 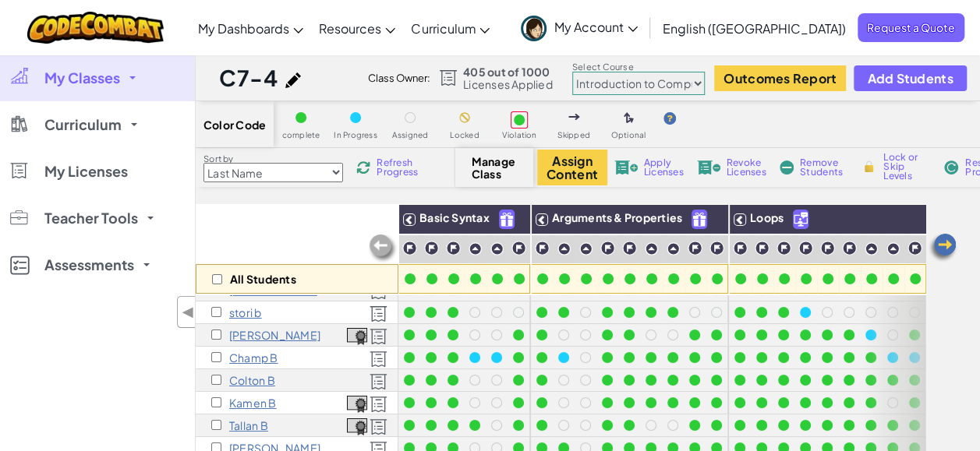 What do you see at coordinates (626, 167) in the screenshot?
I see `img: IconLicenseApply.svg` at bounding box center [626, 167].